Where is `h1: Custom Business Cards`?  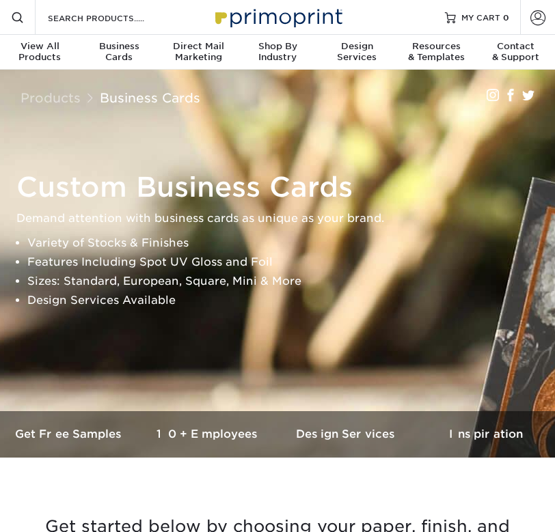
h1: Custom Business Cards is located at coordinates (283, 187).